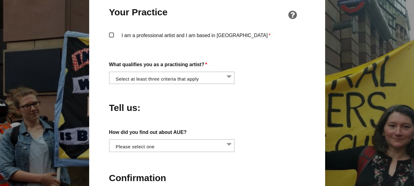 The height and width of the screenshot is (186, 414). What do you see at coordinates (207, 132) in the screenshot?
I see `label: How did you find out about AUE?` at bounding box center [207, 132].